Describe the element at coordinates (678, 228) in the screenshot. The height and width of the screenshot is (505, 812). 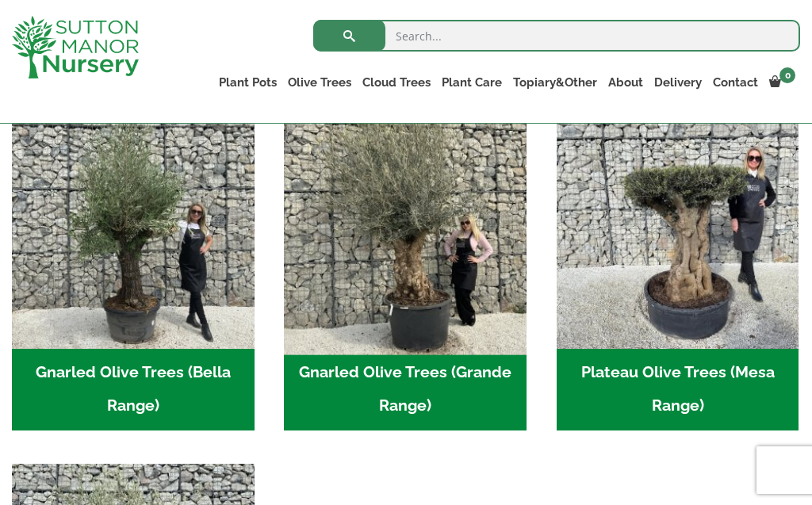
I see `img: Plateau Olive Trees (Mesa Range)` at that location.